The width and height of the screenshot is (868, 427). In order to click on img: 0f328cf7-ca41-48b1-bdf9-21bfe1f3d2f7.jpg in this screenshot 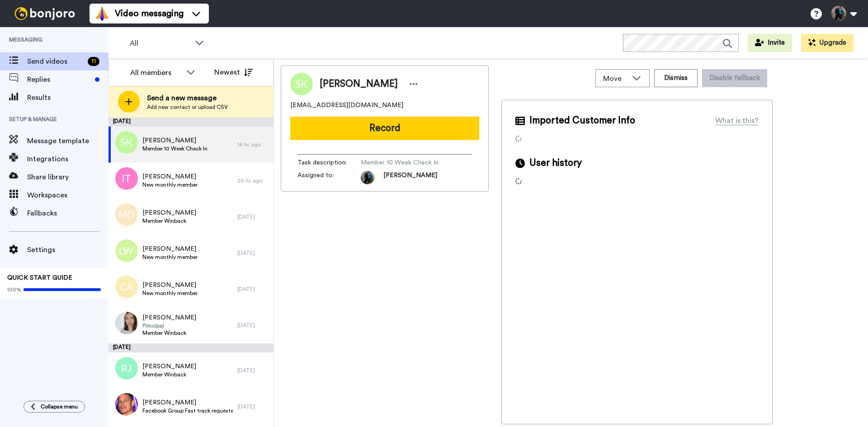, I will do `click(126, 323)`.